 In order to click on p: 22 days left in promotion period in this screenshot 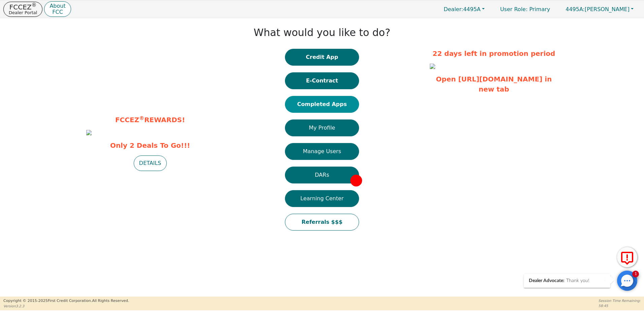, I will do `click(494, 53)`.